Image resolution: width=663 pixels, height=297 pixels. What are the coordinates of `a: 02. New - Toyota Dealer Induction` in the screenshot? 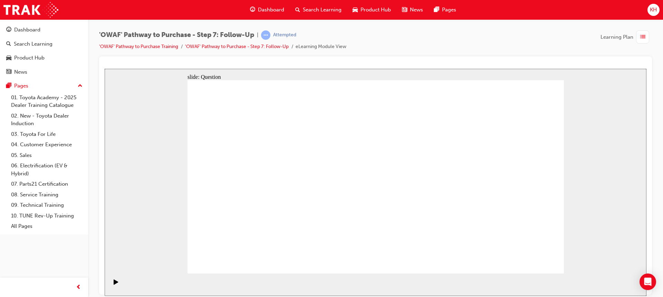 It's located at (47, 120).